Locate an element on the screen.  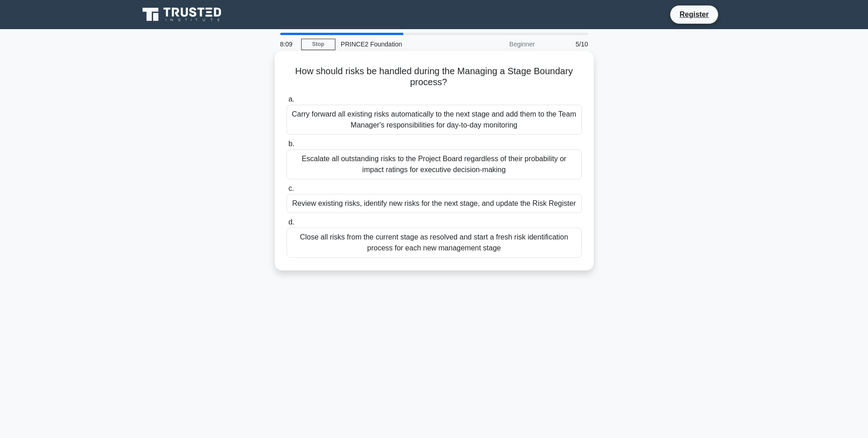
div: Escalate all outstanding risks to the Project Board regardless of their probability or impact rat... is located at coordinates (434, 165).